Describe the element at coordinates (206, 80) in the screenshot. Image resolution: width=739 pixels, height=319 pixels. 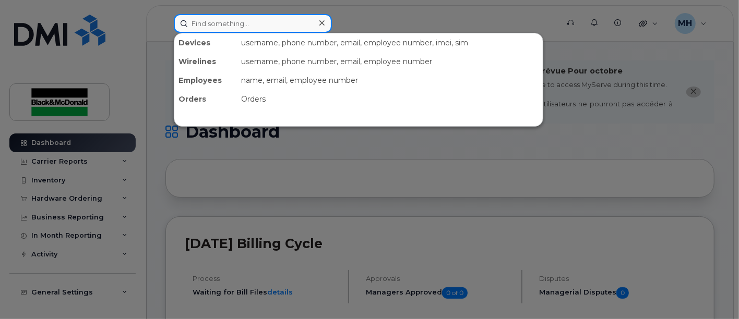
I see `div: Employees` at that location.